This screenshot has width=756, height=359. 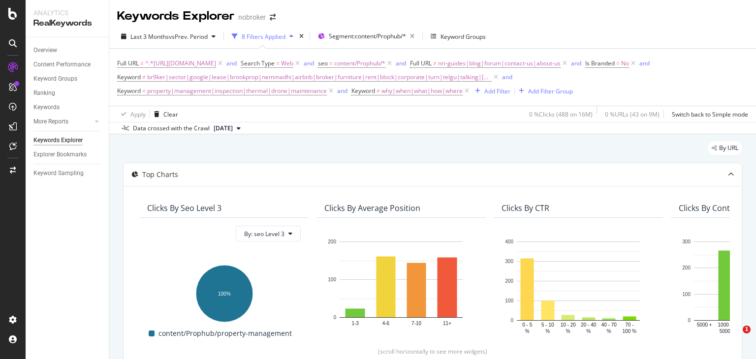 I want to click on text: 1-3, so click(x=355, y=323).